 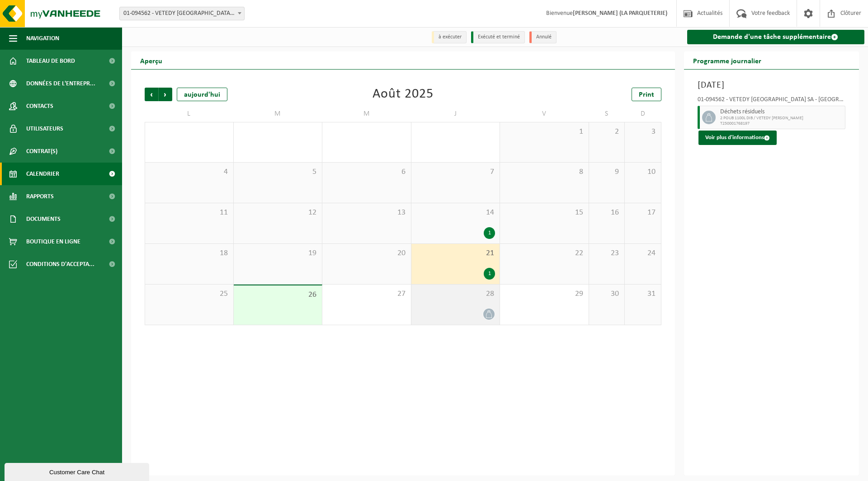 What do you see at coordinates (643, 114) in the screenshot?
I see `td: D` at bounding box center [643, 114].